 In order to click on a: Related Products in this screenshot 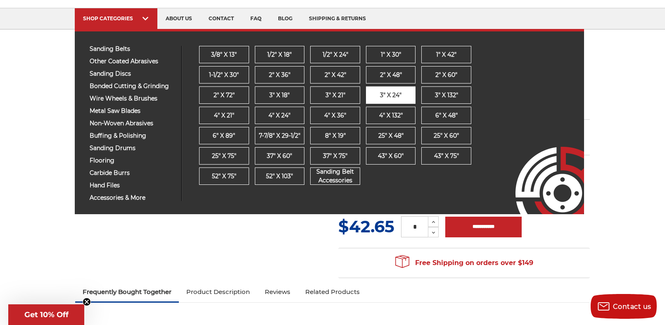, I will do `click(333, 292)`.